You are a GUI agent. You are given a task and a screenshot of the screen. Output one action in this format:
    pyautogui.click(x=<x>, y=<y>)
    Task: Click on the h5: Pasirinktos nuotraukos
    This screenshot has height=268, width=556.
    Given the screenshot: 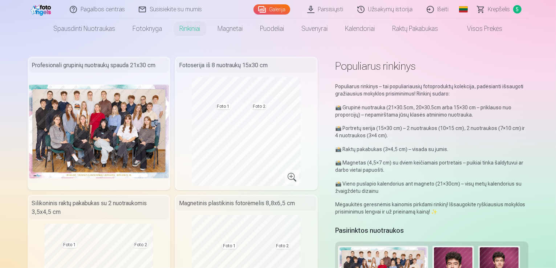 What is the action you would take?
    pyautogui.click(x=369, y=231)
    